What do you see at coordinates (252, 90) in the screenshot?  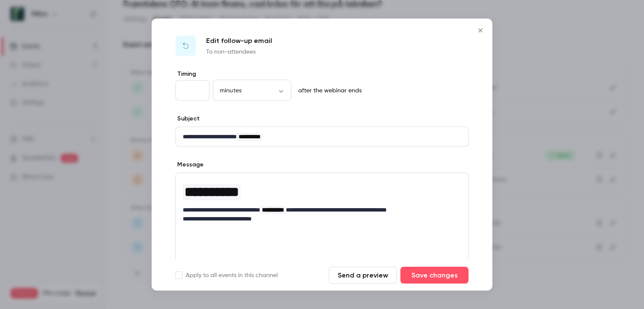 I see `div: minutes` at bounding box center [252, 90].